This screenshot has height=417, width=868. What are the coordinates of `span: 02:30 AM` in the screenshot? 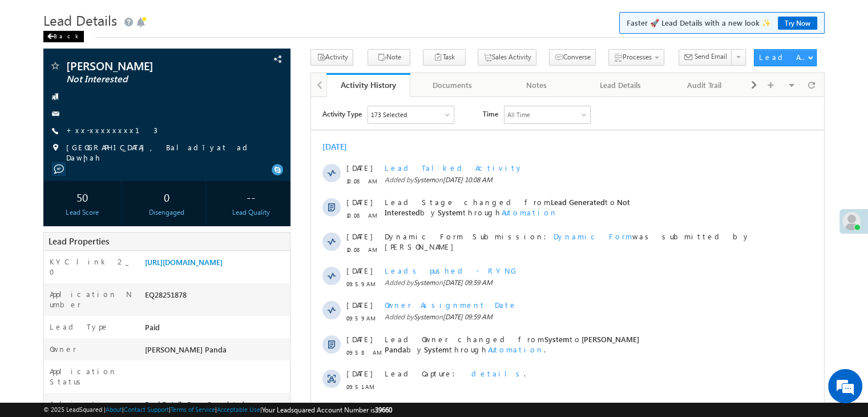 It's located at (52, 324).